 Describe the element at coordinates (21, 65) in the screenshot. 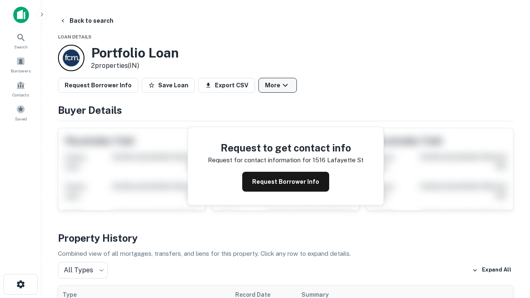

I see `a: Borrowers` at that location.